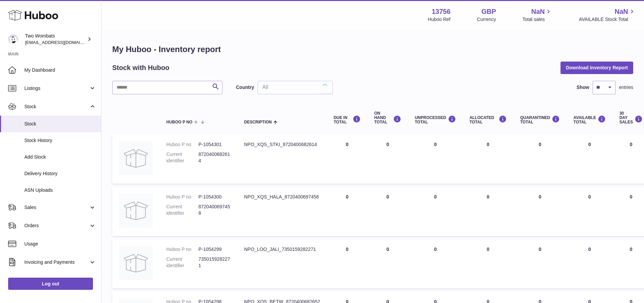  Describe the element at coordinates (583, 87) in the screenshot. I see `label: Show` at that location.